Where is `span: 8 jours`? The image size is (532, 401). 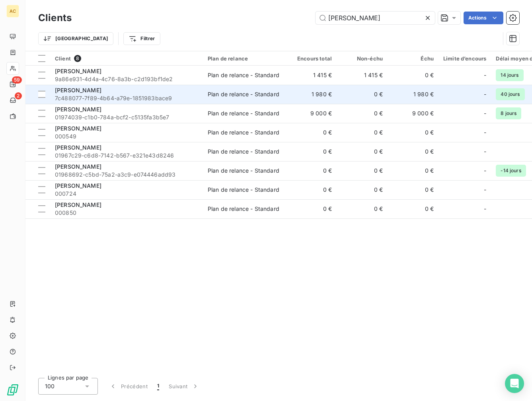
span: 8 jours is located at coordinates (509, 113).